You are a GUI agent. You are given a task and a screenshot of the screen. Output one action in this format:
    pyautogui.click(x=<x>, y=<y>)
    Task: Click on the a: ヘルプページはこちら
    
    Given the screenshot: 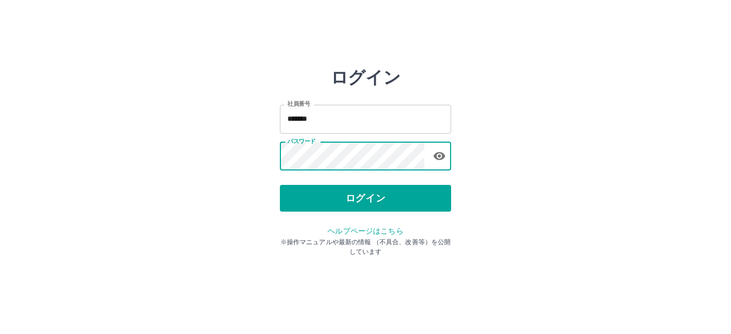 What is the action you would take?
    pyautogui.click(x=365, y=231)
    